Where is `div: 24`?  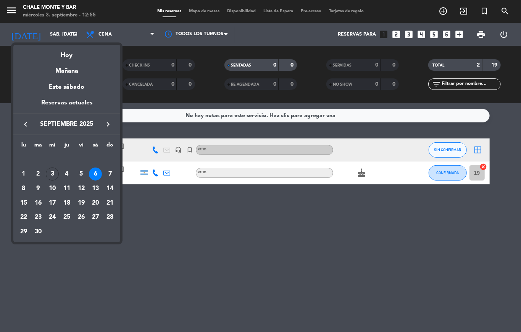 div: 24 is located at coordinates (52, 217).